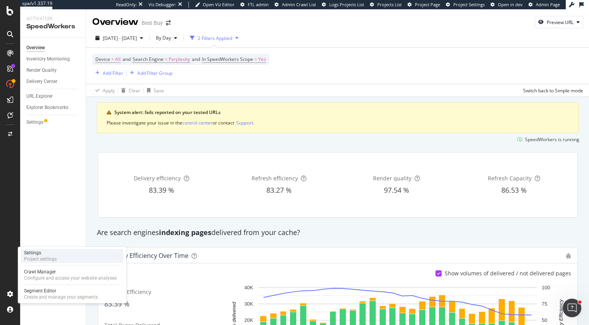  Describe the element at coordinates (396, 190) in the screenshot. I see `span: 97.54 %` at that location.